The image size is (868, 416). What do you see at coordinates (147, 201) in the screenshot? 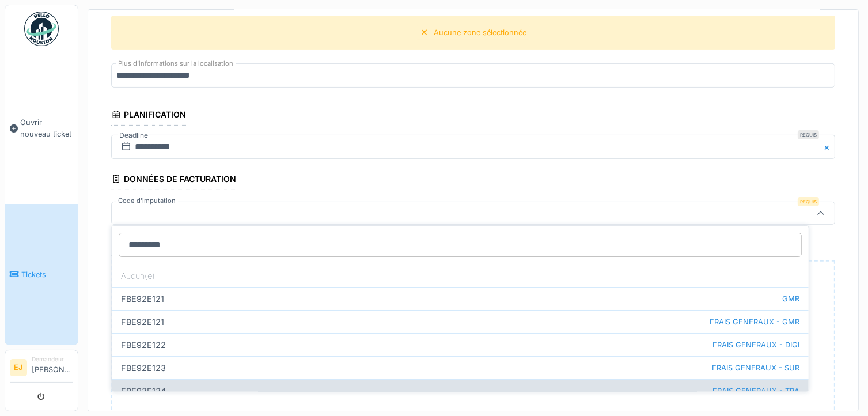
I see `label: Code d'imputation` at bounding box center [147, 201].